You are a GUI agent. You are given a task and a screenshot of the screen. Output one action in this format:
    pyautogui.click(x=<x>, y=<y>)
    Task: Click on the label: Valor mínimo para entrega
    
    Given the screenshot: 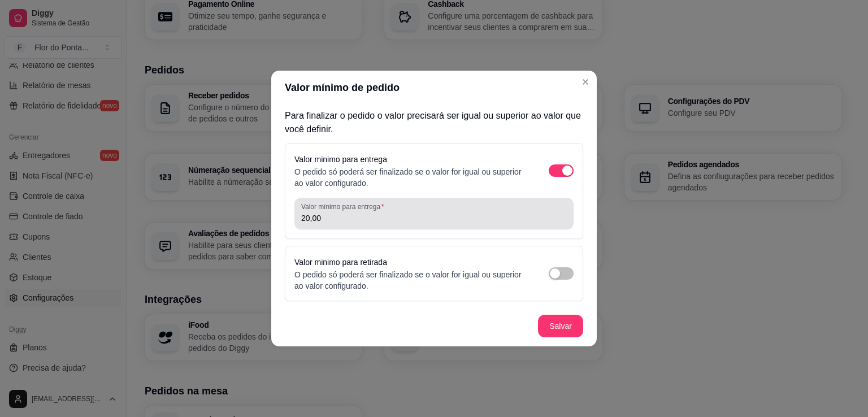 What is the action you would take?
    pyautogui.click(x=344, y=206)
    